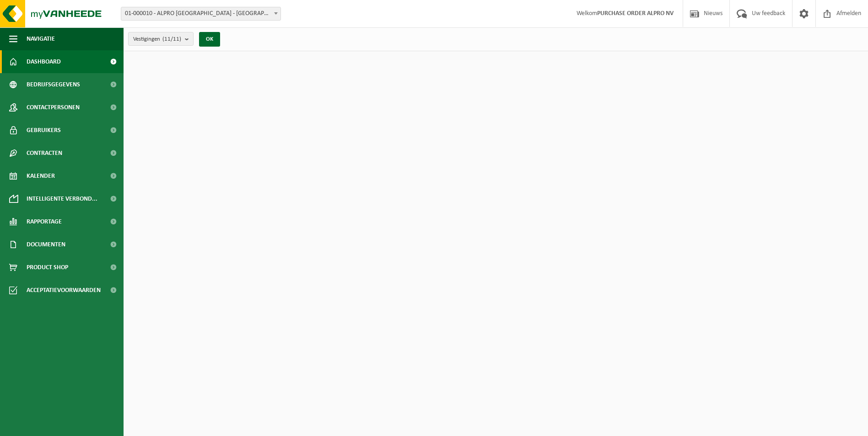 The image size is (868, 436). I want to click on span: Contactpersonen, so click(53, 107).